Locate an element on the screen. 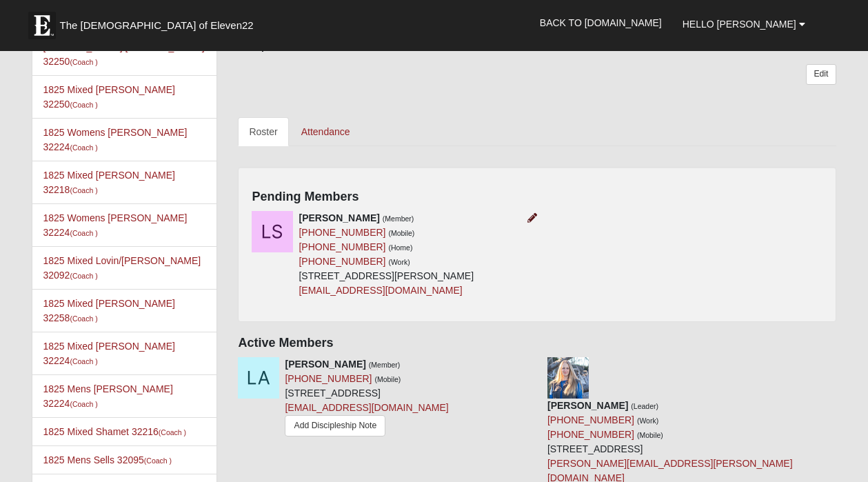 The height and width of the screenshot is (482, 868). small: (Home) is located at coordinates (400, 247).